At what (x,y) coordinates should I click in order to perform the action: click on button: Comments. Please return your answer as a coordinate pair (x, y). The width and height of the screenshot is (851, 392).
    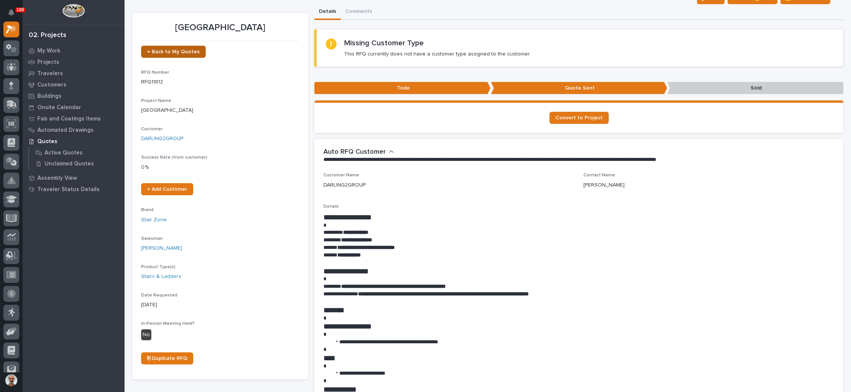
    Looking at the image, I should click on (358, 12).